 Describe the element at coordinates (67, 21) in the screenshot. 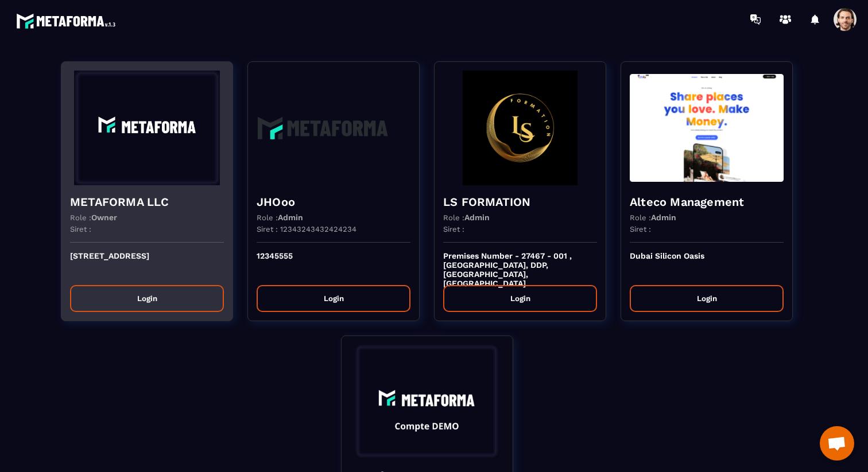

I see `img: logo` at that location.